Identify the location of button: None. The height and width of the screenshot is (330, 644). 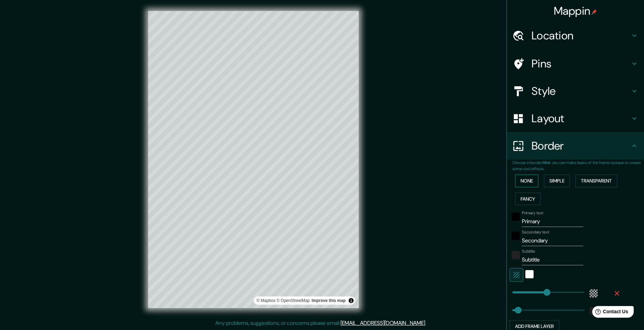
(527, 181).